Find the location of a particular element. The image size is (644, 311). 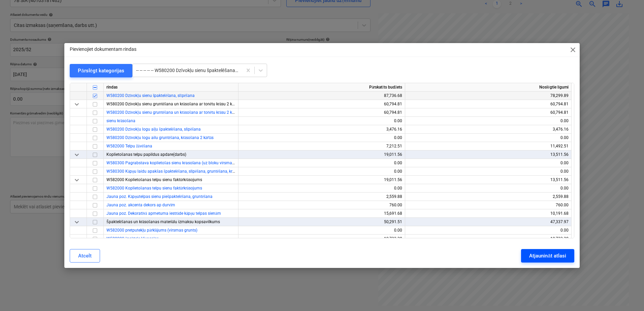

div: rindas is located at coordinates (171, 87).